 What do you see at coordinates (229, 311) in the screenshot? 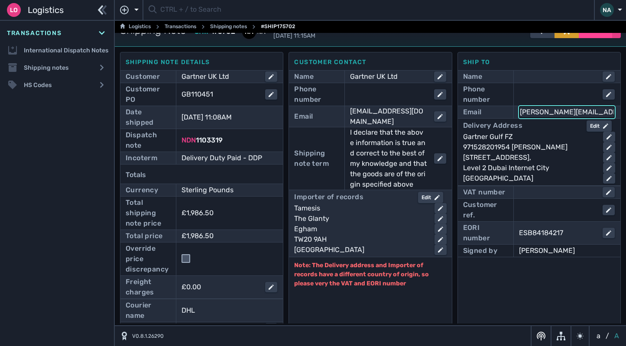
I see `div: DHL` at bounding box center [229, 311].